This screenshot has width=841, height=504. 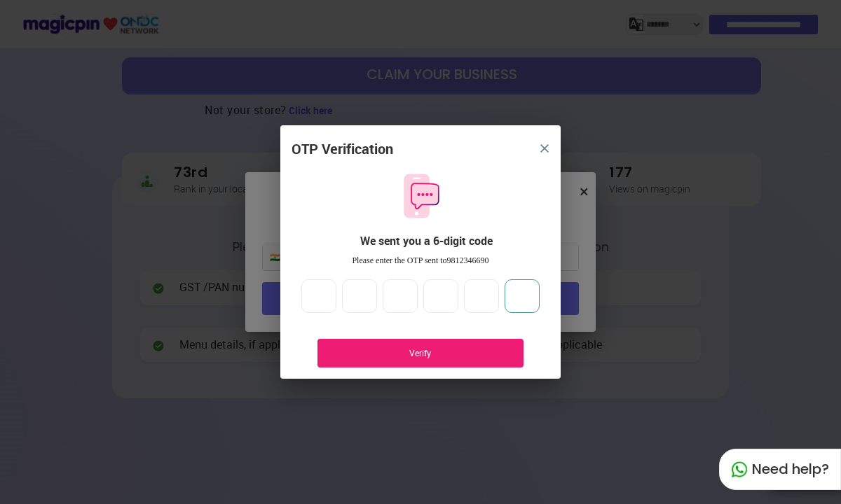 I want to click on div: OTP Verification, so click(x=342, y=150).